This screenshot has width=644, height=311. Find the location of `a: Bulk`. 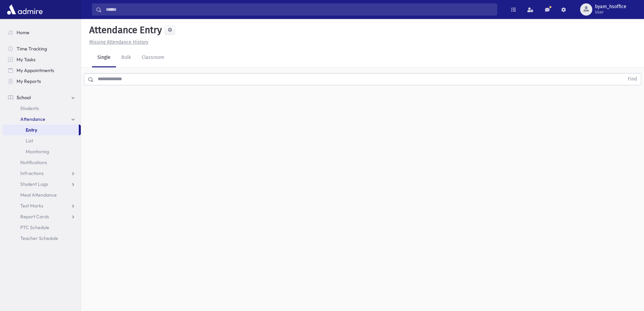

a: Bulk is located at coordinates (126, 58).